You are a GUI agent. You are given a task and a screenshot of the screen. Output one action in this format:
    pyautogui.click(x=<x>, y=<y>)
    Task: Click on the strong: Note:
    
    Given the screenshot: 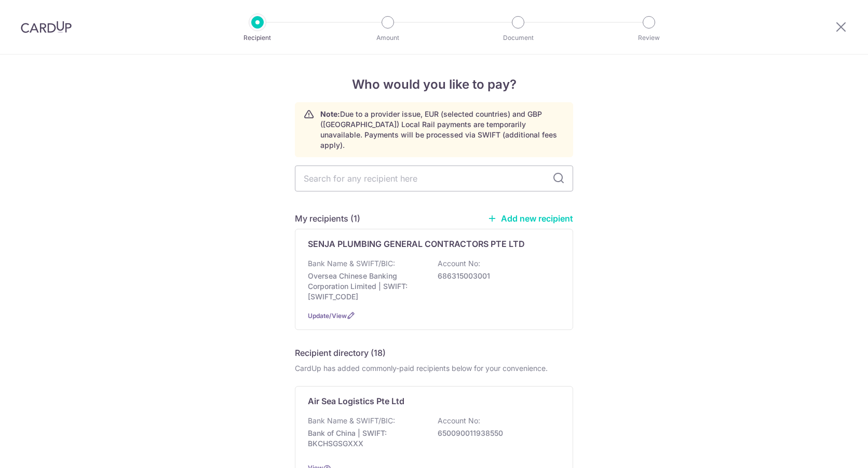 What is the action you would take?
    pyautogui.click(x=330, y=114)
    